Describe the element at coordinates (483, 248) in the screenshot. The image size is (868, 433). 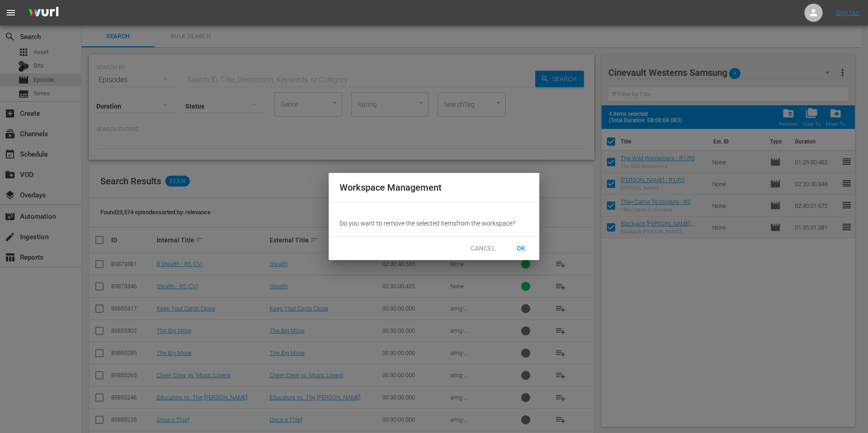
I see `span: CANCEL` at that location.